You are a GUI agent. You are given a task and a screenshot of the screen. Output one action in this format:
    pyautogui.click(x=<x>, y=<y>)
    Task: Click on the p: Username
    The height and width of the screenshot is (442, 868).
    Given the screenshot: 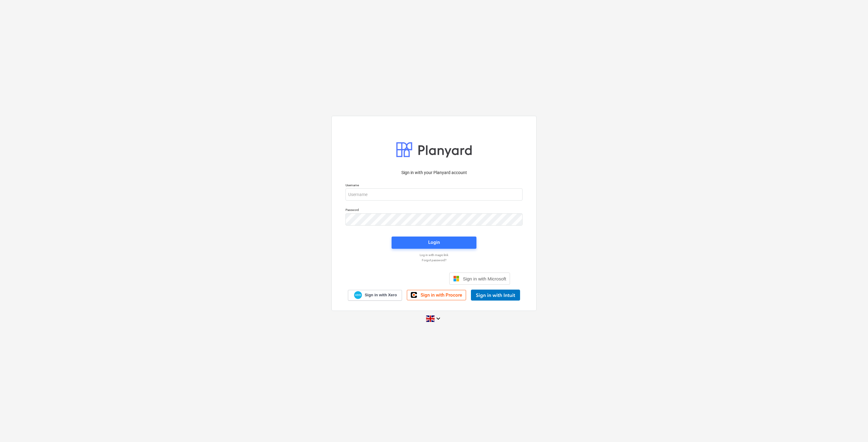 What is the action you would take?
    pyautogui.click(x=434, y=186)
    